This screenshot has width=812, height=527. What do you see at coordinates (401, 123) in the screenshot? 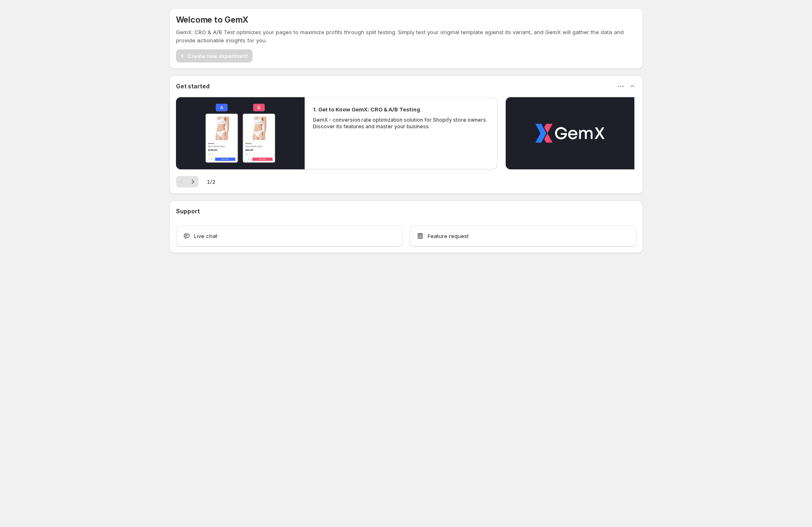
I see `p: GemX - conversion rate optimization solution for Shopify store owners. Discover its features and ...` at bounding box center [401, 123].